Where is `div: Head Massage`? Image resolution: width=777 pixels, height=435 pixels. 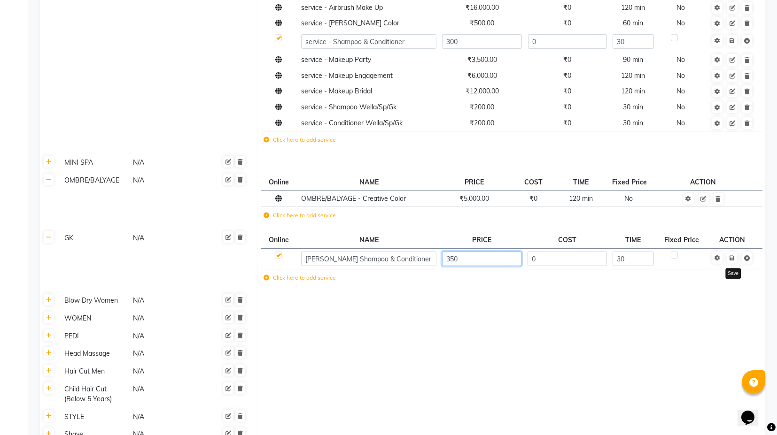
div: Head Massage is located at coordinates (94, 354).